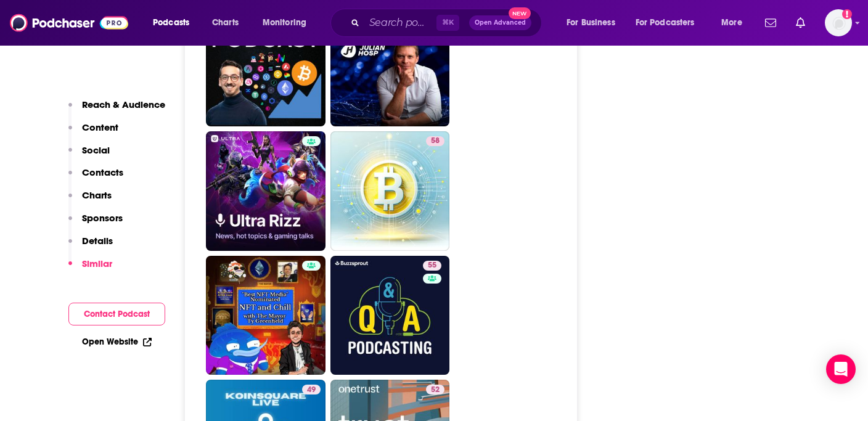 The height and width of the screenshot is (421, 868). What do you see at coordinates (116, 314) in the screenshot?
I see `button: Contact Podcast` at bounding box center [116, 314].